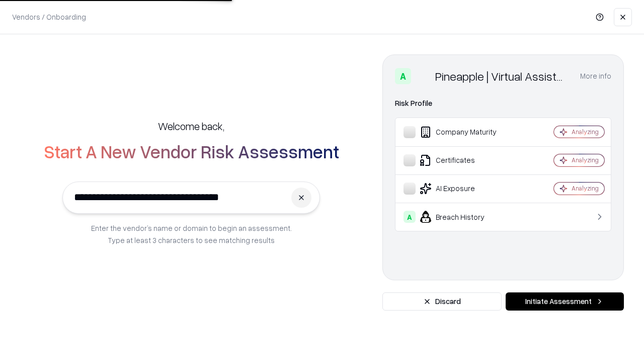  I want to click on button: More info, so click(596, 76).